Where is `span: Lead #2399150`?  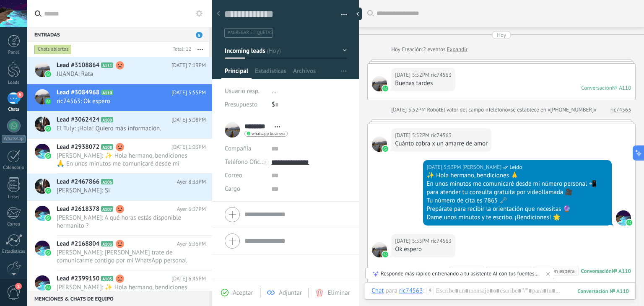 span: Lead #2399150 is located at coordinates (78, 279).